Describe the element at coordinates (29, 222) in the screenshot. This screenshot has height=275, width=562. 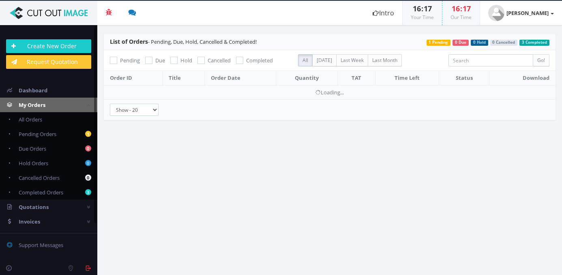
I see `span: Invoices` at that location.